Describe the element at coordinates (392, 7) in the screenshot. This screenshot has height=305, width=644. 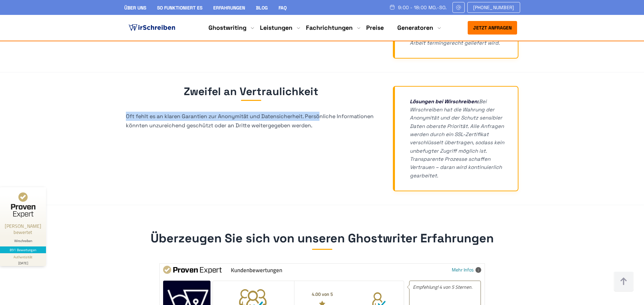
I see `img: Schedule` at that location.